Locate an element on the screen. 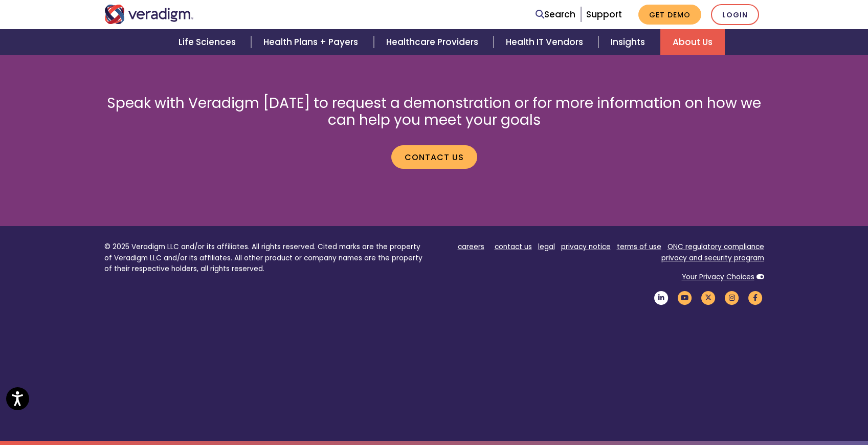 Image resolution: width=868 pixels, height=445 pixels. a: legal is located at coordinates (546, 247).